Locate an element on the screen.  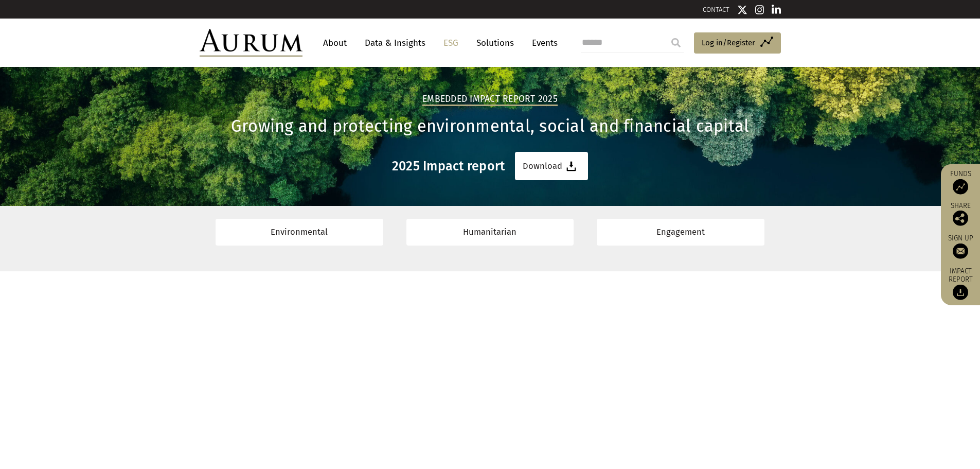
a: Engagement is located at coordinates (681, 231).